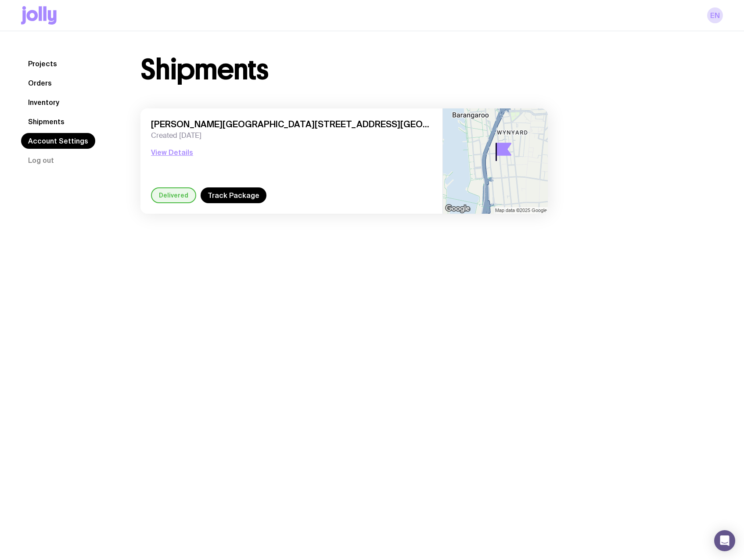 The image size is (744, 560). What do you see at coordinates (43, 102) in the screenshot?
I see `a: Inventory` at bounding box center [43, 102].